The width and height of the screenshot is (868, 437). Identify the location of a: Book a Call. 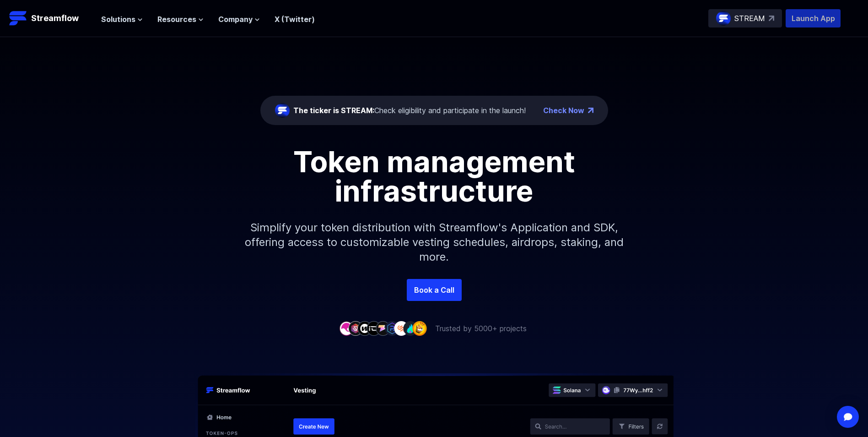
(434, 290).